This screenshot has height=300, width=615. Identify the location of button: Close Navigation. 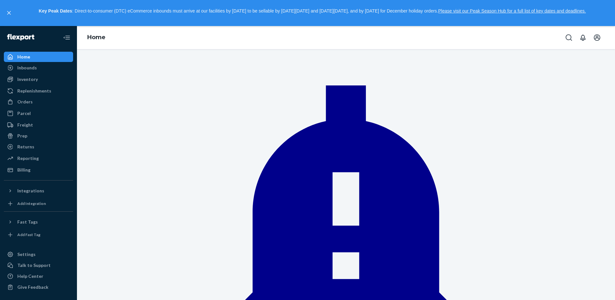
(67, 38).